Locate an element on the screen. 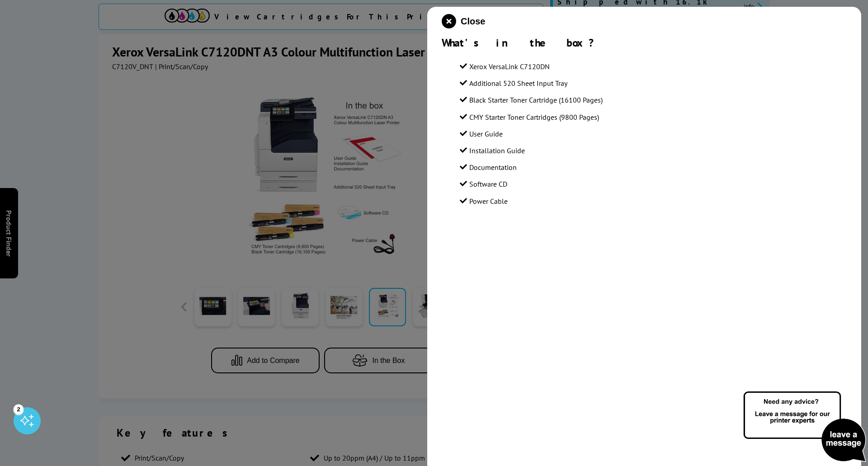 The width and height of the screenshot is (868, 466). span: Installation Guide is located at coordinates (497, 150).